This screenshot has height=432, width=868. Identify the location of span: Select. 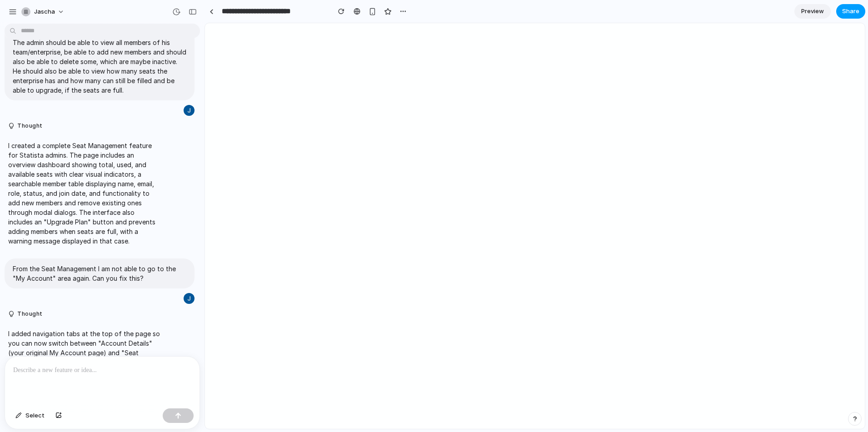
(35, 415).